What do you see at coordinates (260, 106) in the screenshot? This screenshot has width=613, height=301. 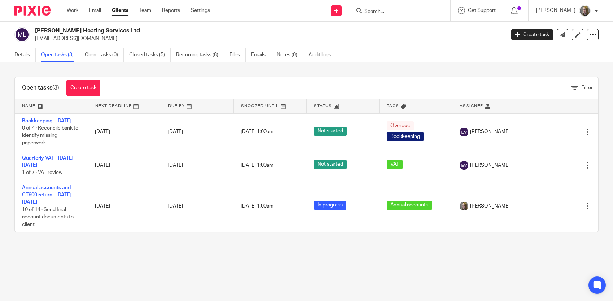 I see `span: Snoozed Until` at bounding box center [260, 106].